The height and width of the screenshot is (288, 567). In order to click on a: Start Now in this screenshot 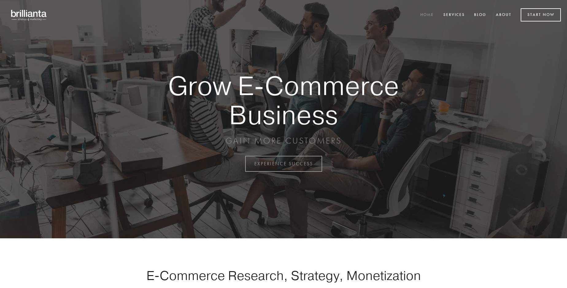, I will do `click(541, 15)`.